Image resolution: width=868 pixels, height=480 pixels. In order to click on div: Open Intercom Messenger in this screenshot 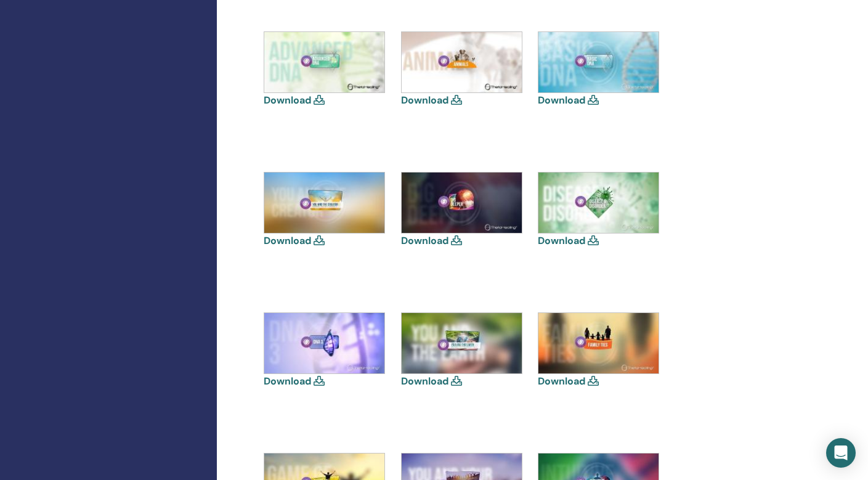, I will do `click(842, 453)`.